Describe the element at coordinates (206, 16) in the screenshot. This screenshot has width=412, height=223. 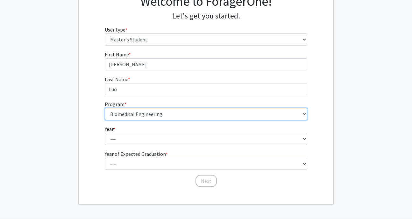
I see `h4: Let's get you started.` at that location.